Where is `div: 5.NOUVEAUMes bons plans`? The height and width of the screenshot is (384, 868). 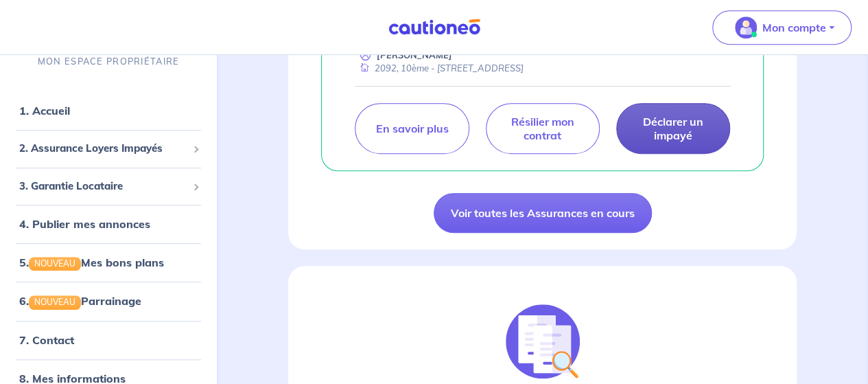 div: 5.NOUVEAUMes bons plans is located at coordinates (109, 262).